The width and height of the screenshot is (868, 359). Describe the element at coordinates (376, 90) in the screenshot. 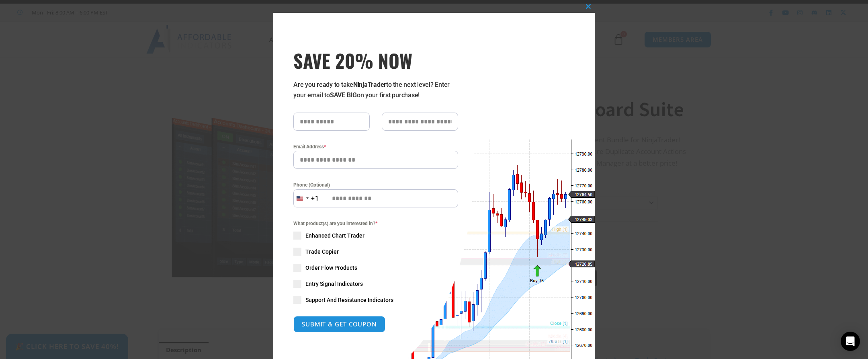

I see `p: Are you ready to take to the next level? Enter your email to on your first purchase!` at that location.